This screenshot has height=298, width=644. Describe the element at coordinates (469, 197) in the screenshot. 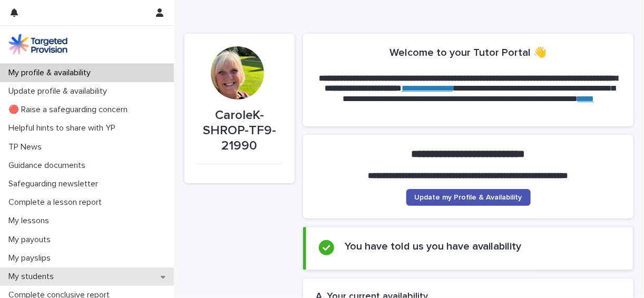

I see `a: Update my Profile & Availability` at that location.